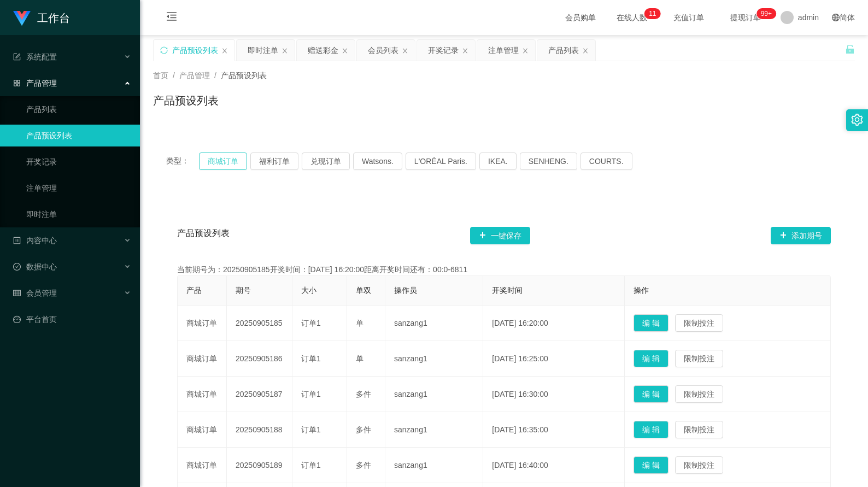 This screenshot has width=868, height=487. I want to click on span: 首页, so click(161, 76).